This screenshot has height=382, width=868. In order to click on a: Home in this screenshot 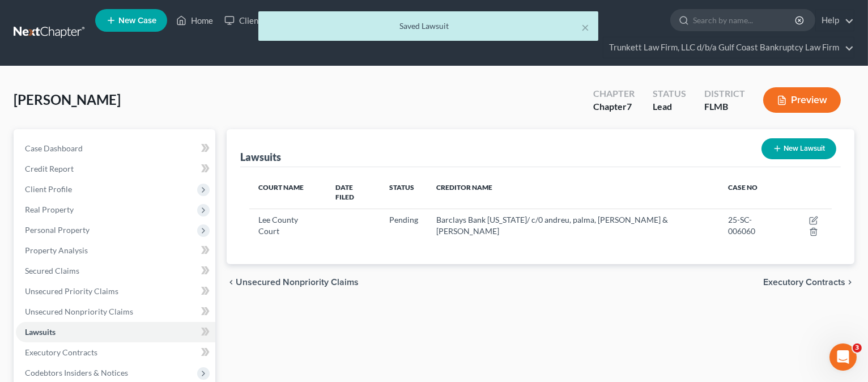, I will do `click(194, 20)`.